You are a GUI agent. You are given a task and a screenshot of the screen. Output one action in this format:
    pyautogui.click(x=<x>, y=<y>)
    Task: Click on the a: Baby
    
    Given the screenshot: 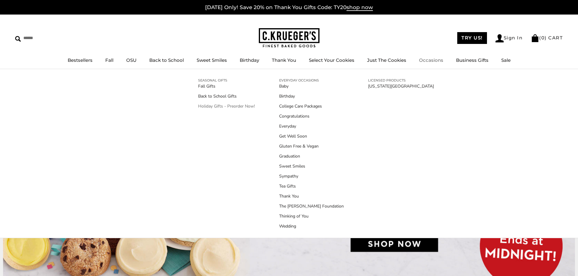 What is the action you would take?
    pyautogui.click(x=311, y=86)
    